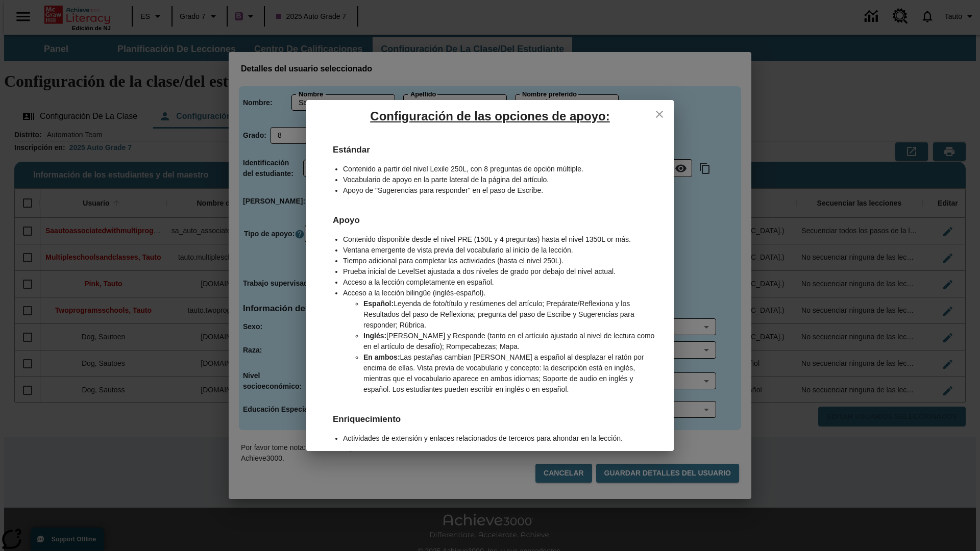  I want to click on li: Contenido a partir del nivel Lexile 250L, con 8 preguntas de opción múltiple., so click(500, 169).